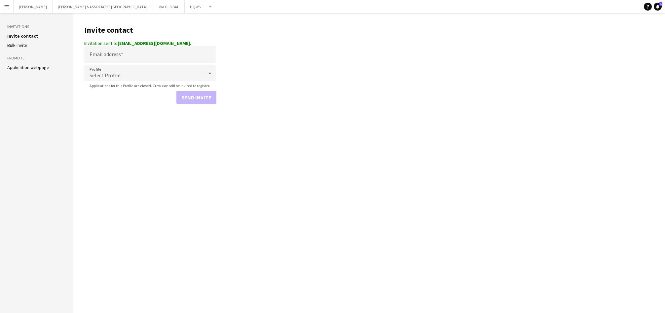  What do you see at coordinates (661, 4) in the screenshot?
I see `span: 1` at bounding box center [661, 4].